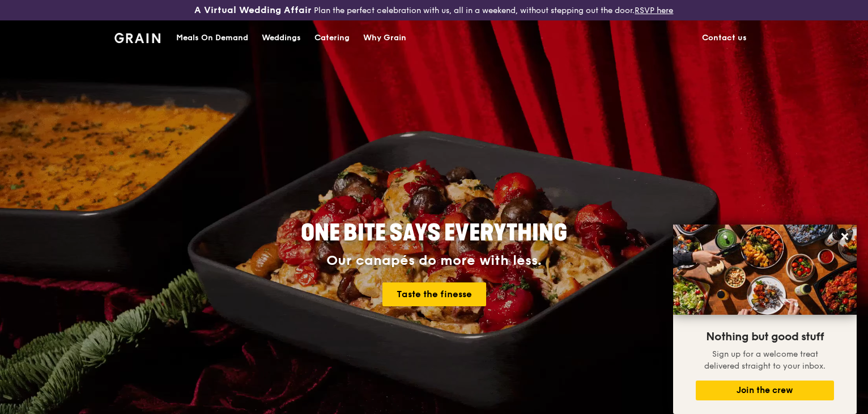 This screenshot has height=414, width=868. I want to click on div: Weddings, so click(281, 38).